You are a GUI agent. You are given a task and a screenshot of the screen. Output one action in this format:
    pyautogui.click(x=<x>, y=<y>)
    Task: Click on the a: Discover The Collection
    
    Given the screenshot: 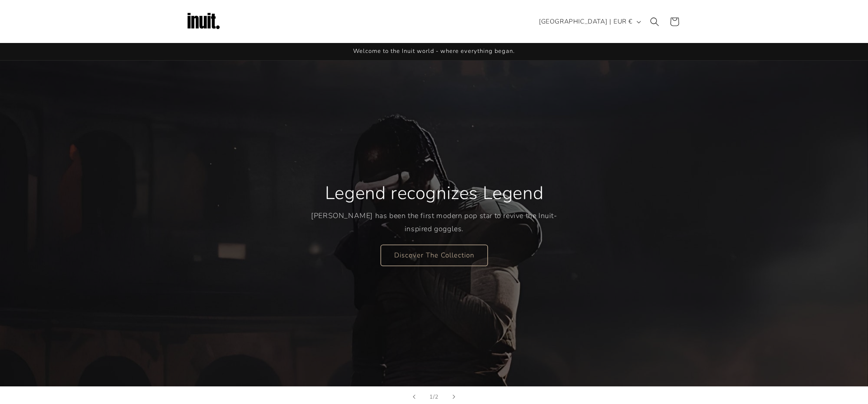 What is the action you would take?
    pyautogui.click(x=434, y=255)
    